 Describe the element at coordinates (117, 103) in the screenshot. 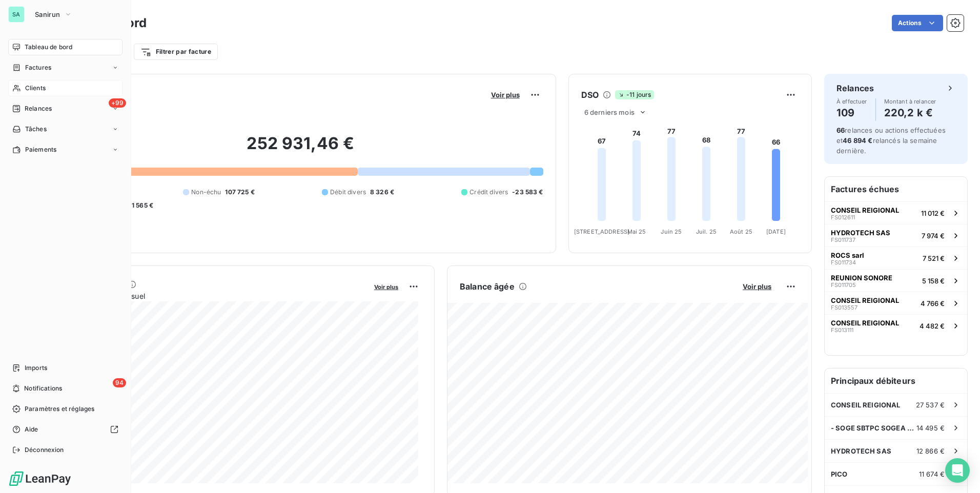

I see `span: +99` at that location.